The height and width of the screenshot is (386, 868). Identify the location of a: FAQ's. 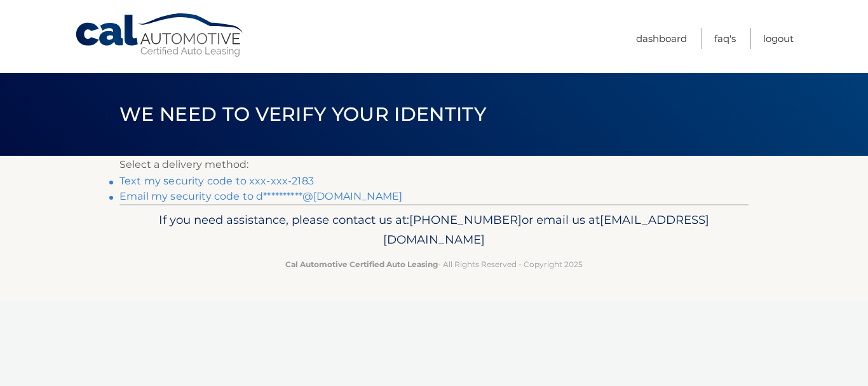
(725, 38).